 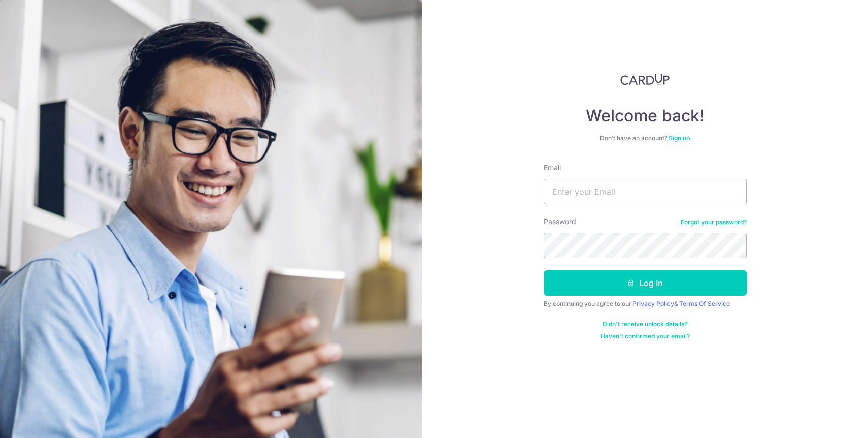 What do you see at coordinates (645, 304) in the screenshot?
I see `div: By continuing you agree to our &` at bounding box center [645, 304].